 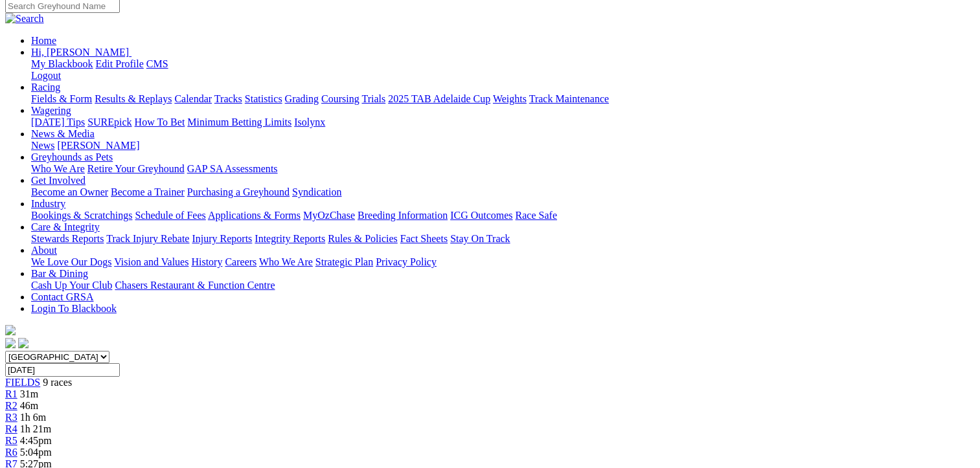 What do you see at coordinates (439, 98) in the screenshot?
I see `a: 2025 TAB Adelaide Cup` at bounding box center [439, 98].